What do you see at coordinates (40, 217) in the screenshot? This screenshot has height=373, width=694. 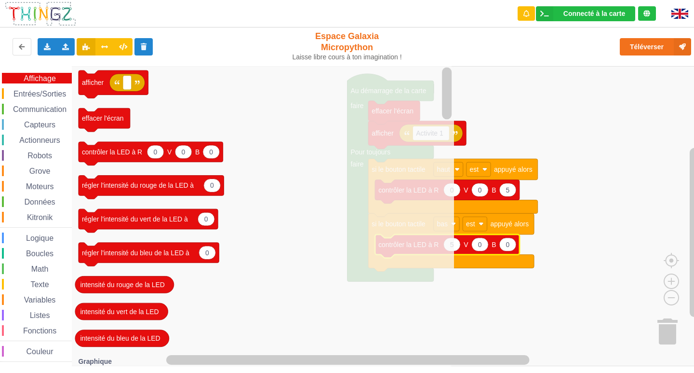 I see `span: Kitronik` at bounding box center [40, 217].